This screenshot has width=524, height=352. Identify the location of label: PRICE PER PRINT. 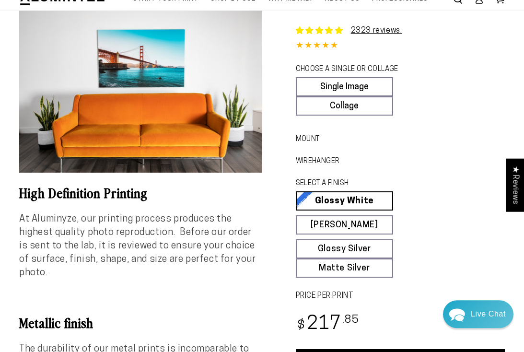
(400, 296).